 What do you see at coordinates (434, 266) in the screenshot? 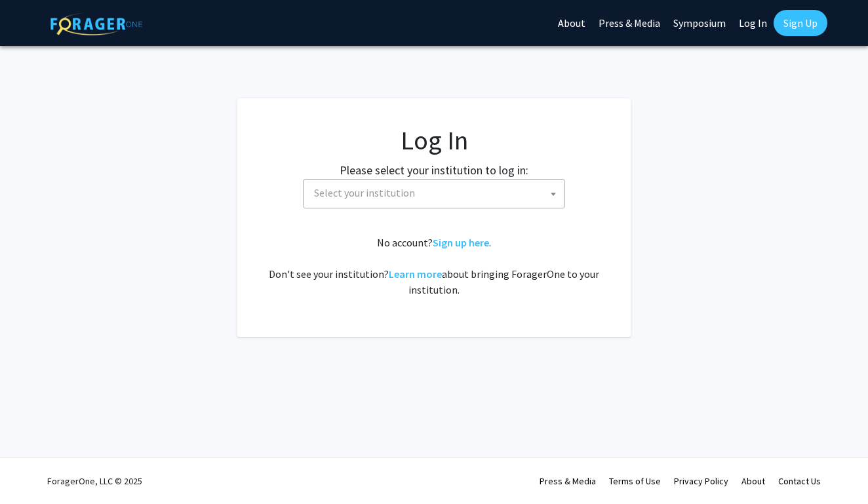
I see `div: No account? . Don't see your institution? about bringing ForagerOne to your institution.` at bounding box center [434, 266].